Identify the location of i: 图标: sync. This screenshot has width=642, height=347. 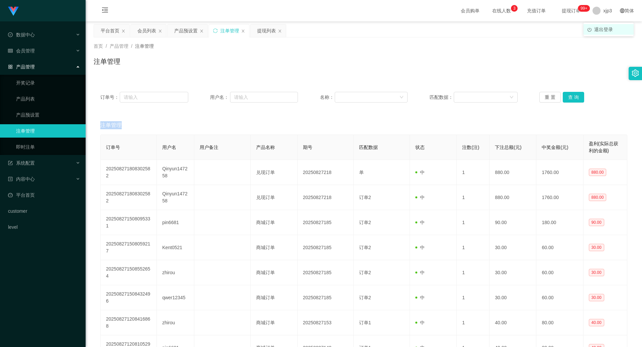
(215, 31).